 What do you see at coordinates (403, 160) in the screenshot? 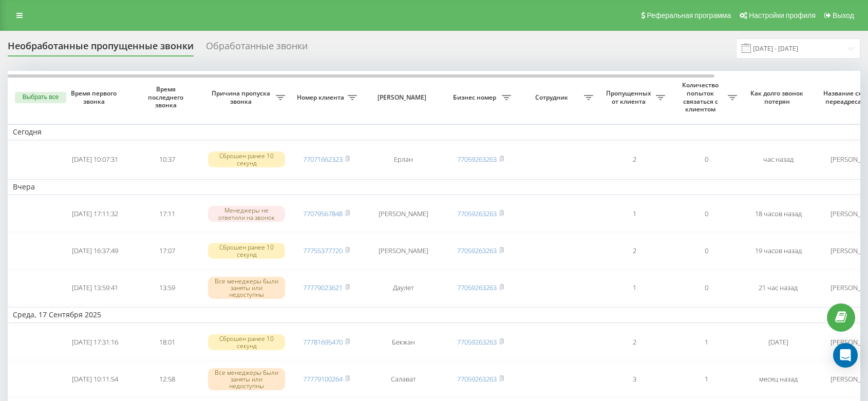
I see `td: Ерлан` at bounding box center [403, 160].